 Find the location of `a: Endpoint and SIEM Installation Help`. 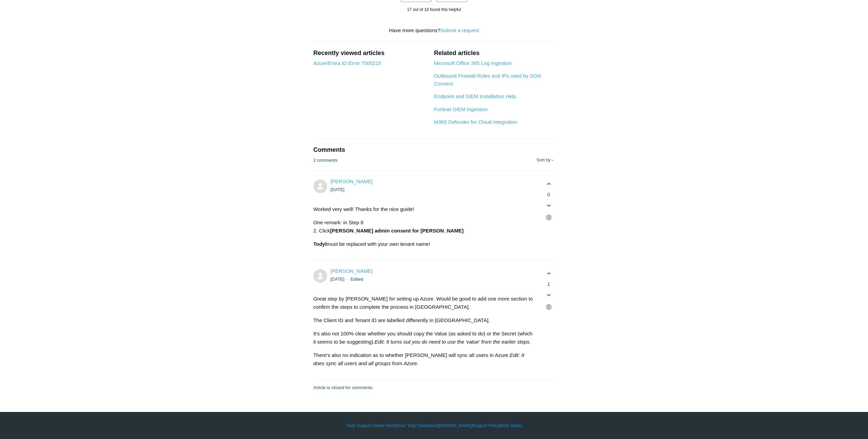

a: Endpoint and SIEM Installation Help is located at coordinates (475, 96).